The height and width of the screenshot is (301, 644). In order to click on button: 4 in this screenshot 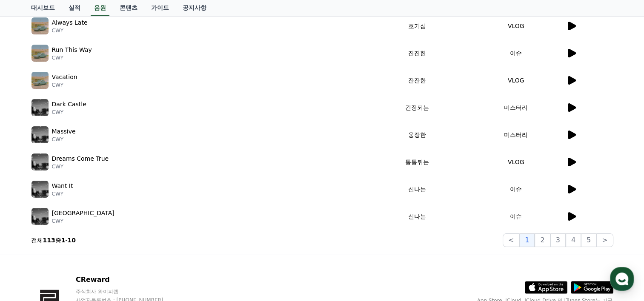, I will do `click(574, 240)`.